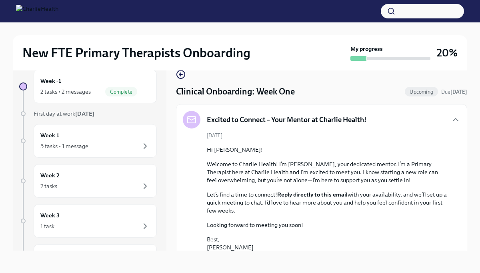 This screenshot has height=273, width=480. Describe the element at coordinates (88, 141) in the screenshot. I see `a: Week 15 tasks • 1 message` at that location.